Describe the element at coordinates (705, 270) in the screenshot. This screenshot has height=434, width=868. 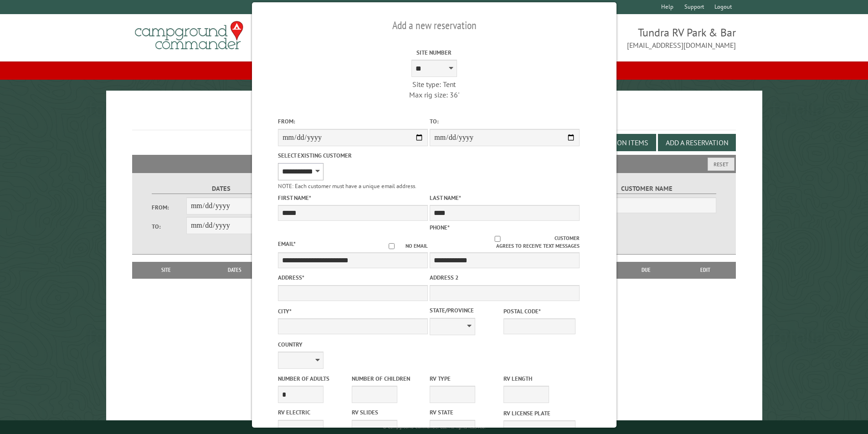
I see `th: Edit` at that location.